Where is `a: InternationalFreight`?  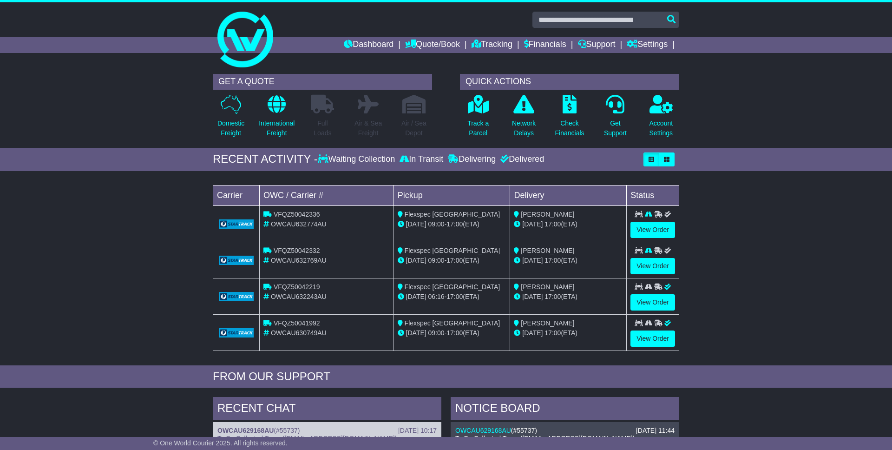
a: InternationalFreight is located at coordinates (276, 118).